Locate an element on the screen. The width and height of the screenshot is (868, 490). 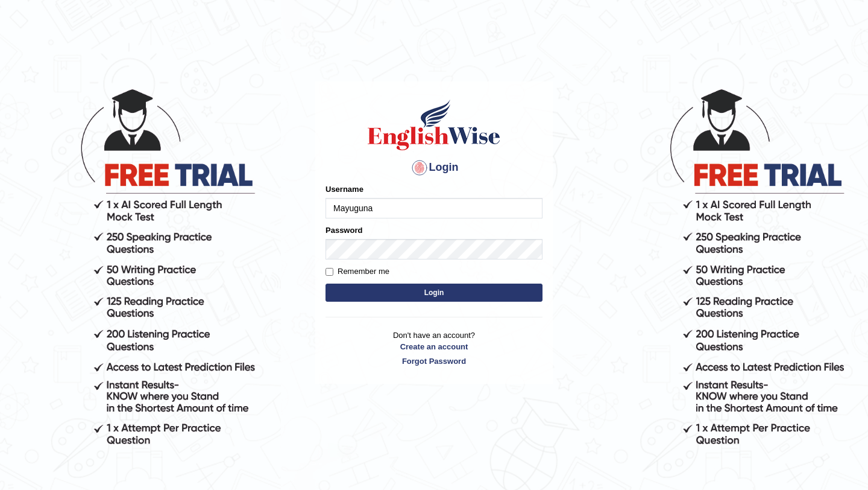
label: Username is located at coordinates (345, 189).